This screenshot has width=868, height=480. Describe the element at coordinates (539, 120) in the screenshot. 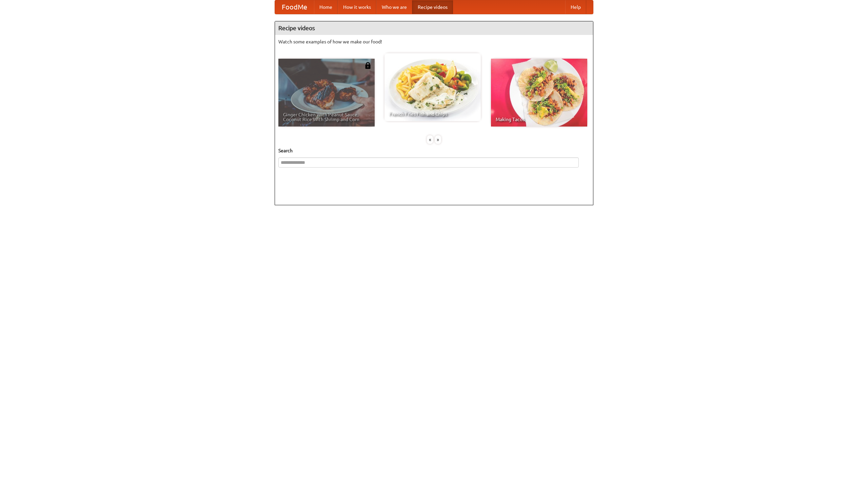

I see `span: Making Tacos` at that location.